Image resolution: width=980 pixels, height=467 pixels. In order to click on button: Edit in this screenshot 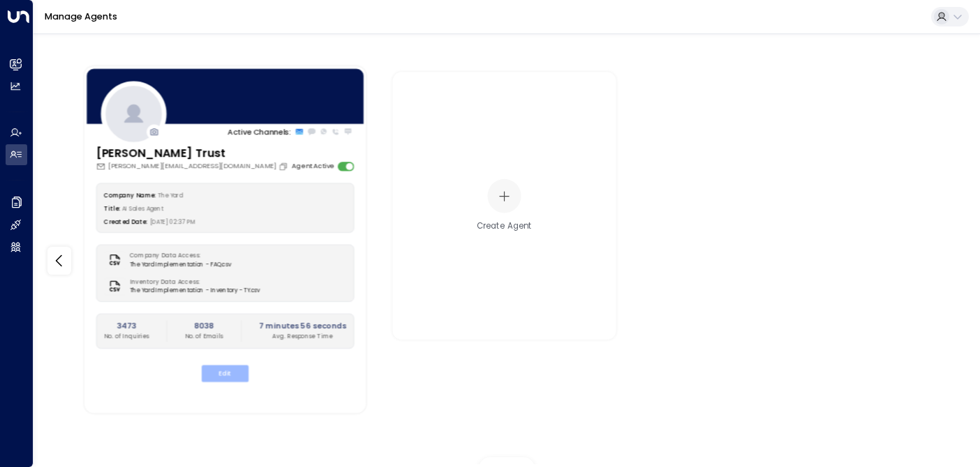, I will do `click(224, 374)`.